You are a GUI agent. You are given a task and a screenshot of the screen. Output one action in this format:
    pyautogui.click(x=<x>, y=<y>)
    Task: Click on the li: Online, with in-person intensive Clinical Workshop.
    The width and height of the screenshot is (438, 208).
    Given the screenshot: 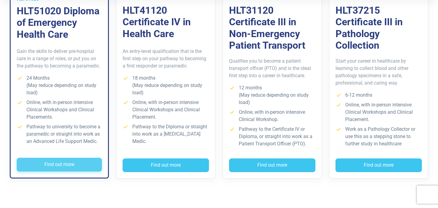 What is the action you would take?
    pyautogui.click(x=272, y=116)
    